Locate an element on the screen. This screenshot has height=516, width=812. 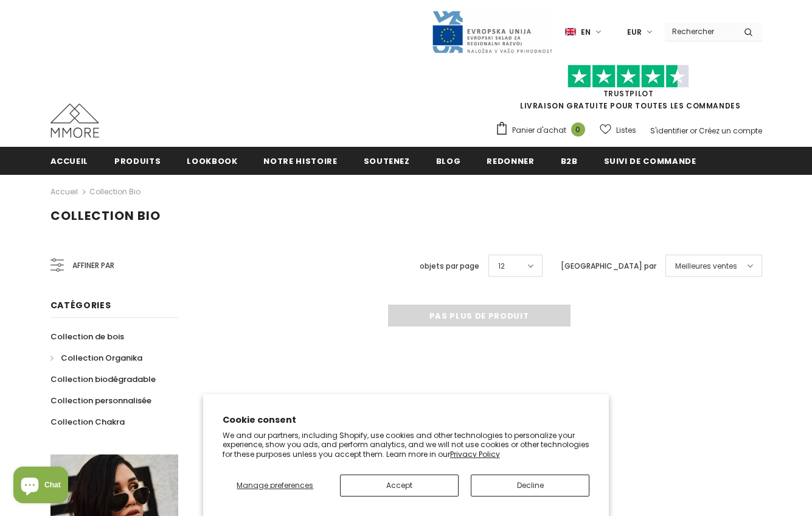
a: Créez un compte is located at coordinates (730, 131).